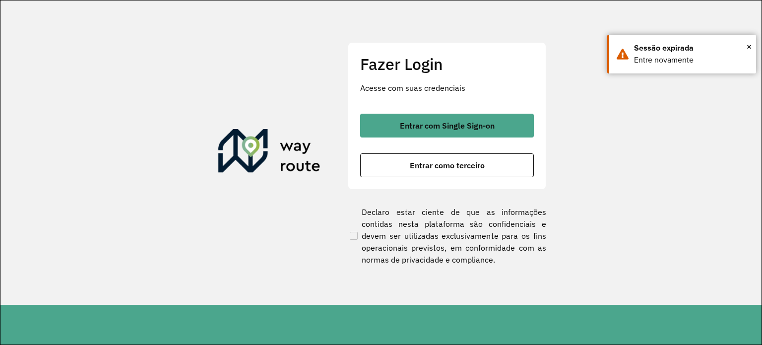 The image size is (762, 345). What do you see at coordinates (447, 236) in the screenshot?
I see `label: Declaro estar ciente de que as informações contidas nesta plataforma são confidenciais e devem se...` at bounding box center [447, 236].